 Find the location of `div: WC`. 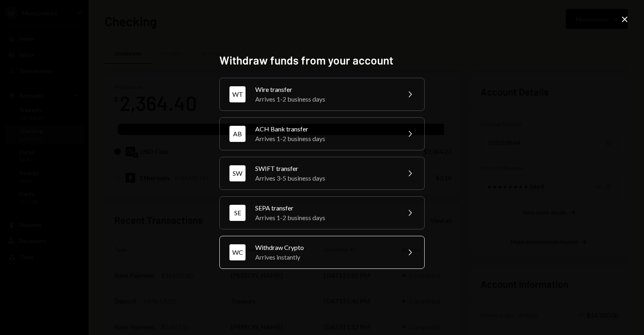

div: WC is located at coordinates (237, 252).